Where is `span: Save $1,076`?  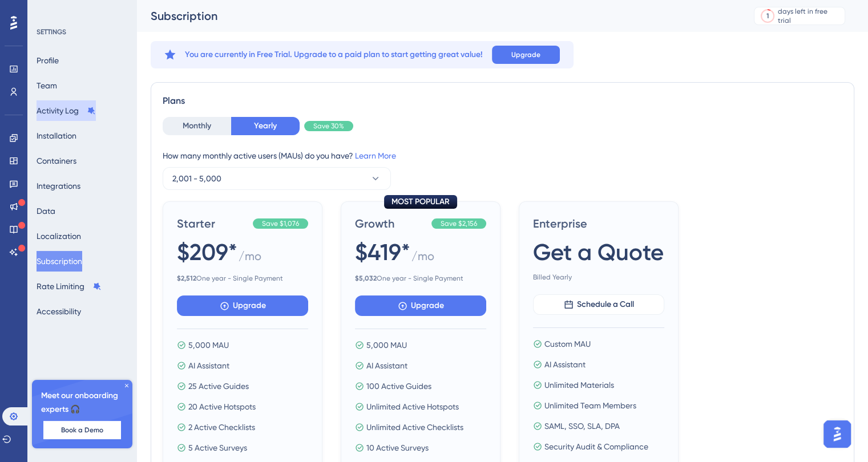 span: Save $1,076 is located at coordinates (280, 223).